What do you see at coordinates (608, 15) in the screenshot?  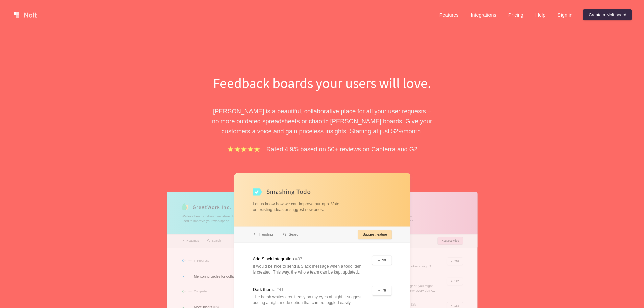 I see `a: Create a Nolt board` at bounding box center [608, 15].